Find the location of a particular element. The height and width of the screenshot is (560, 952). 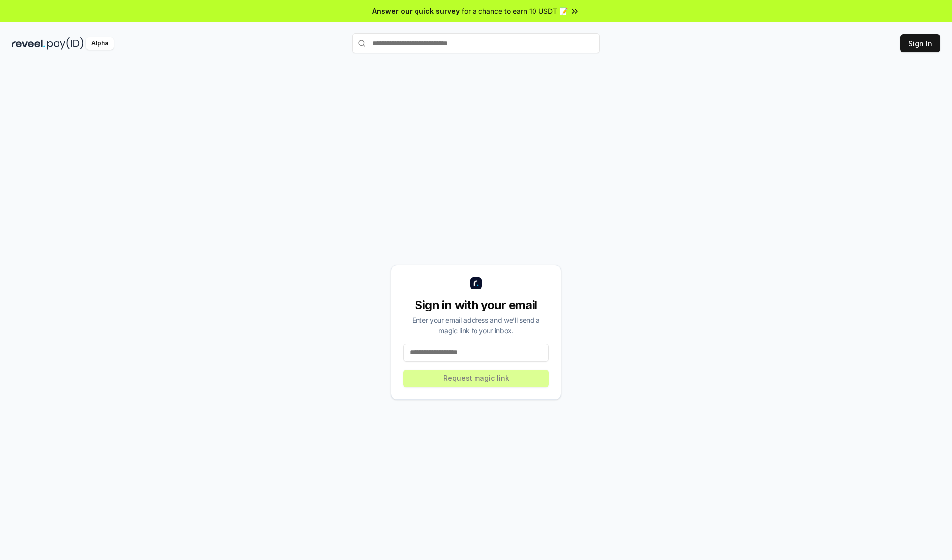

div: Enter your email address and we’ll send a magic link to your inbox. is located at coordinates (476, 325).